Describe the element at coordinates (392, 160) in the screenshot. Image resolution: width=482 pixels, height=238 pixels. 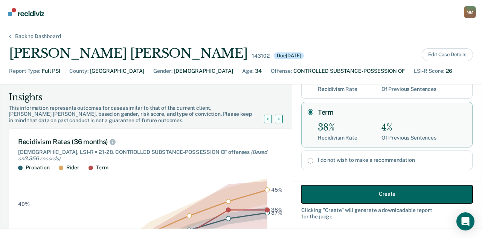
I see `label: I do not wish to make a recommendation` at that location.